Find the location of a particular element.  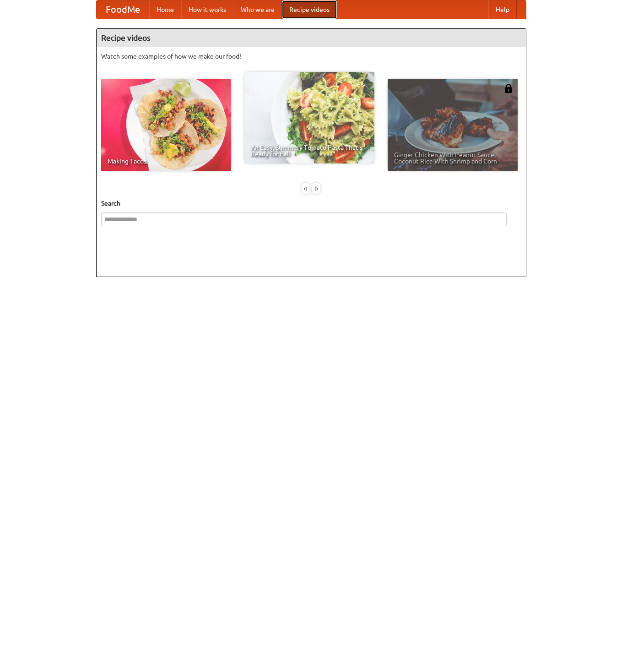

span: Making Tacos is located at coordinates (166, 161).